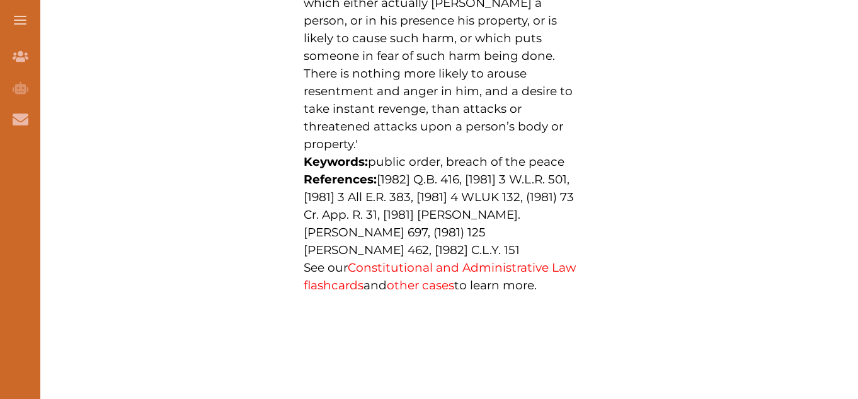 This screenshot has width=858, height=399. What do you see at coordinates (336, 161) in the screenshot?
I see `strong: Keywords:` at bounding box center [336, 161].